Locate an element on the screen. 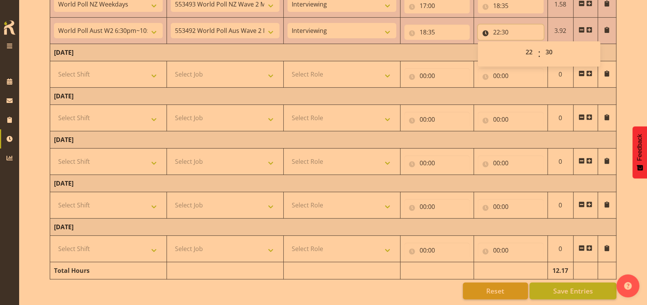 The height and width of the screenshot is (305, 647). span: Save Entries is located at coordinates (573, 291).